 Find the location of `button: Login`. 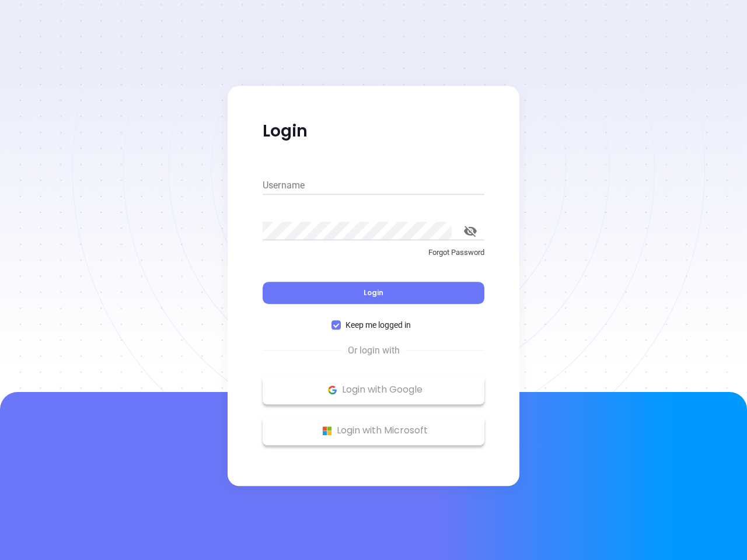

button: Login is located at coordinates (373, 293).